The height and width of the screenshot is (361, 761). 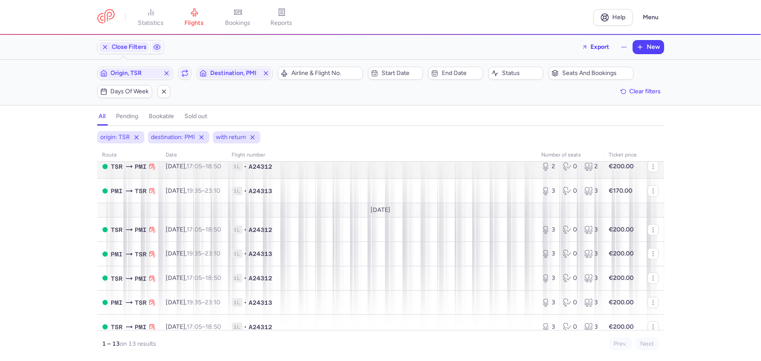 I want to click on th: date, so click(x=194, y=155).